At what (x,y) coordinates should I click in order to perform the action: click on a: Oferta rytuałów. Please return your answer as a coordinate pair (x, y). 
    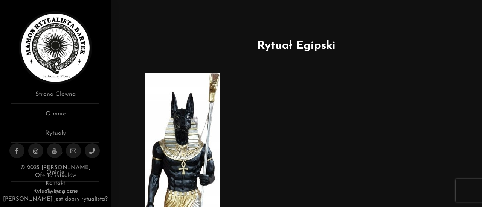
    Looking at the image, I should click on (55, 176).